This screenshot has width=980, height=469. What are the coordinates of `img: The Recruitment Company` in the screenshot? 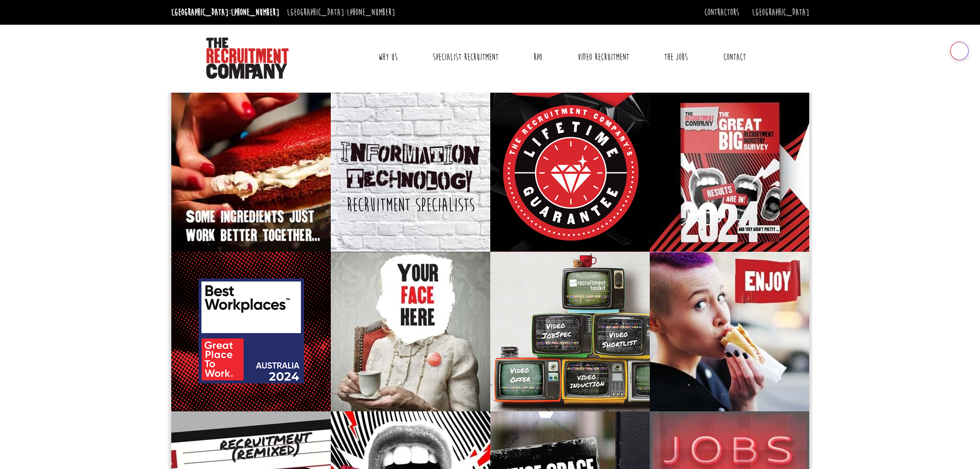 It's located at (248, 58).